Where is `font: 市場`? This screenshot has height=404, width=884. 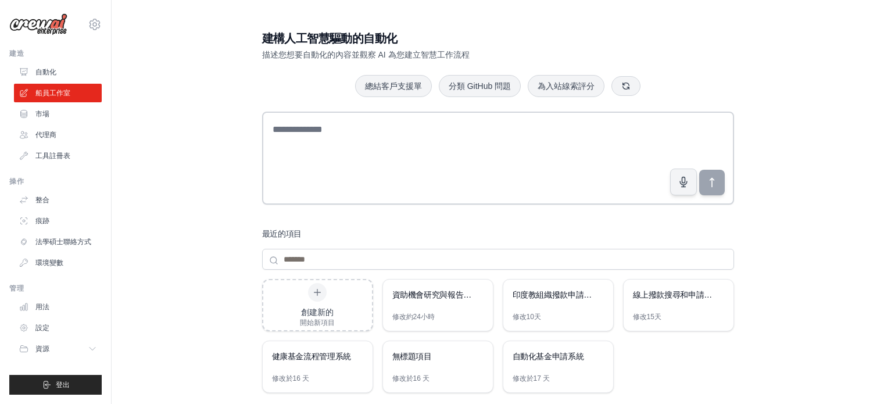 font: 市場 is located at coordinates (42, 114).